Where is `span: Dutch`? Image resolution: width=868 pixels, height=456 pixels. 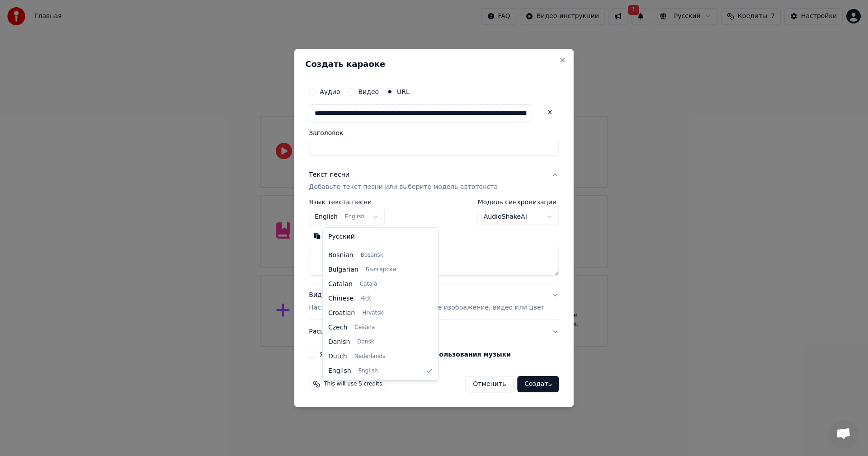
span: Dutch is located at coordinates (338, 357).